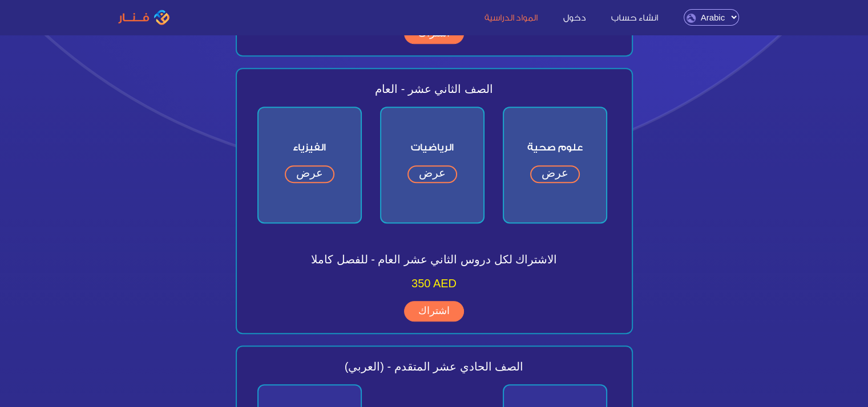 This screenshot has width=868, height=407. What do you see at coordinates (434, 312) in the screenshot?
I see `a: اشتراك` at bounding box center [434, 312].